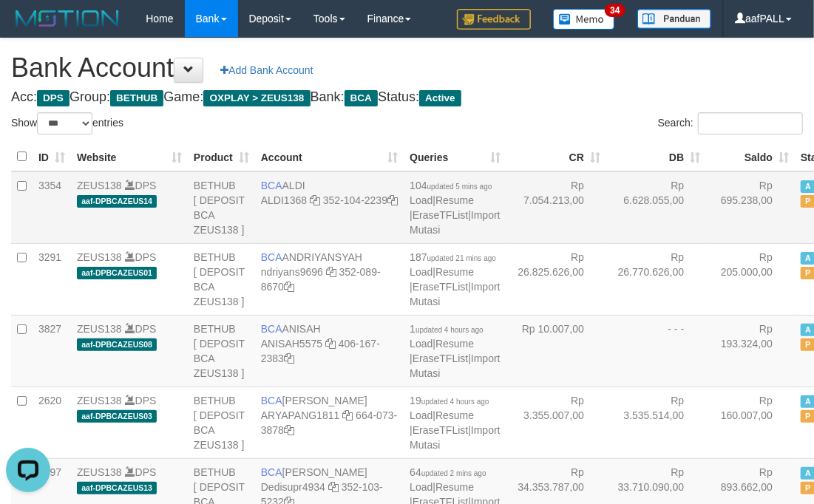 Image resolution: width=814 pixels, height=504 pixels. I want to click on span: updated 5 mins ago, so click(459, 186).